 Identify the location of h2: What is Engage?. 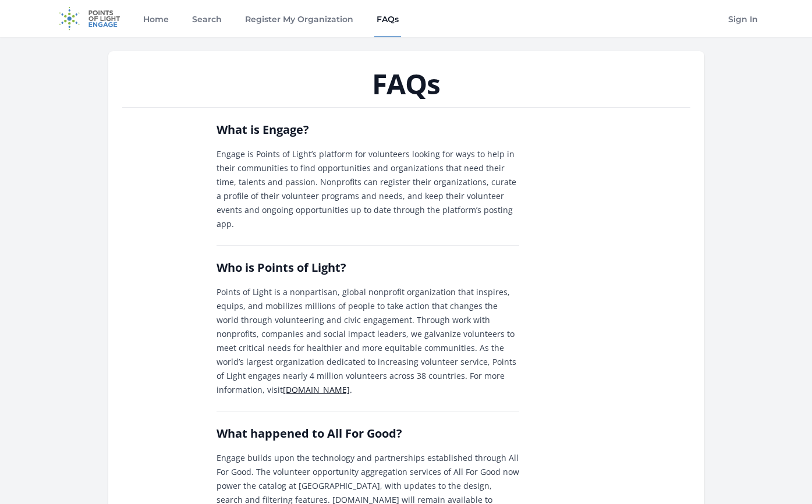
(368, 130).